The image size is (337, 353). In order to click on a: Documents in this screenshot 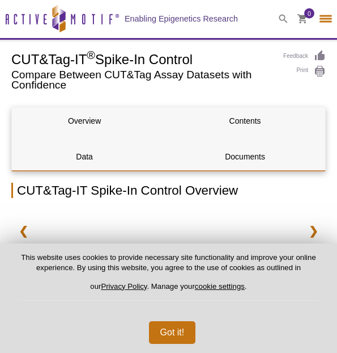, I will do `click(246, 156)`.